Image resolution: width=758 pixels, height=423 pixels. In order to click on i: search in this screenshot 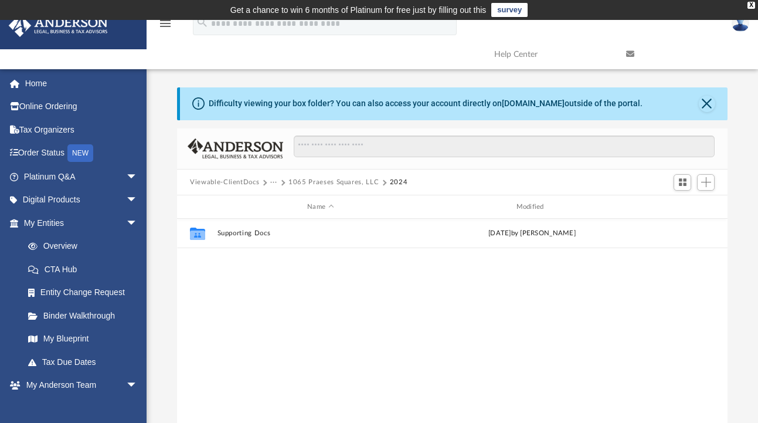, I will do `click(202, 22)`.